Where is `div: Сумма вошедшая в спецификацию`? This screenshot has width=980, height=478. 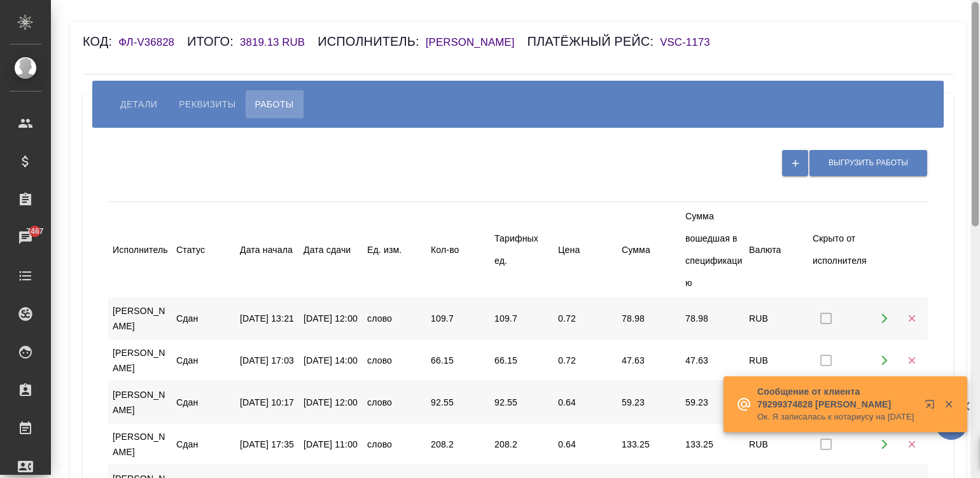 div: Сумма вошедшая в спецификацию is located at coordinates (714, 250).